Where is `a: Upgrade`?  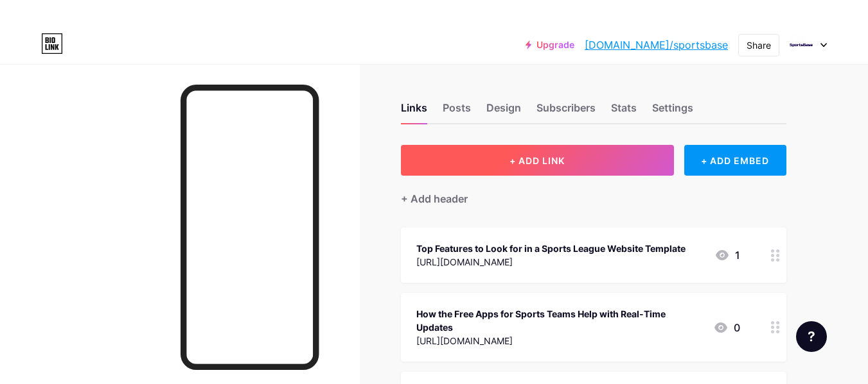
a: Upgrade is located at coordinates (550, 45).